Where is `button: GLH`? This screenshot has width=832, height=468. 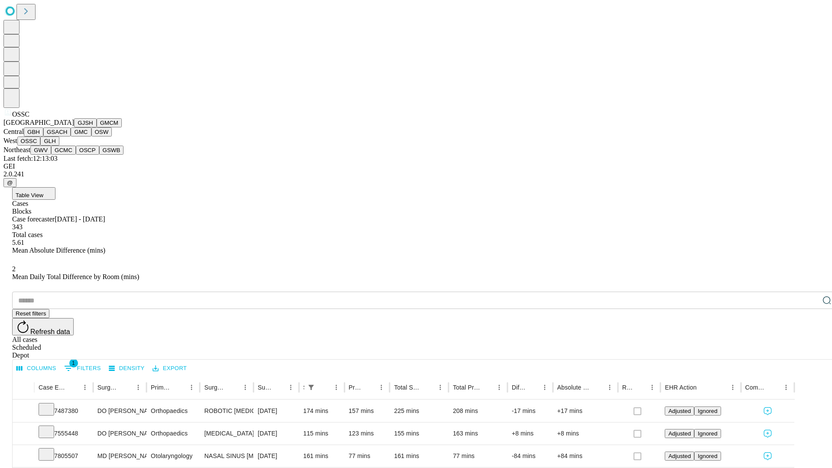 button: GLH is located at coordinates (49, 141).